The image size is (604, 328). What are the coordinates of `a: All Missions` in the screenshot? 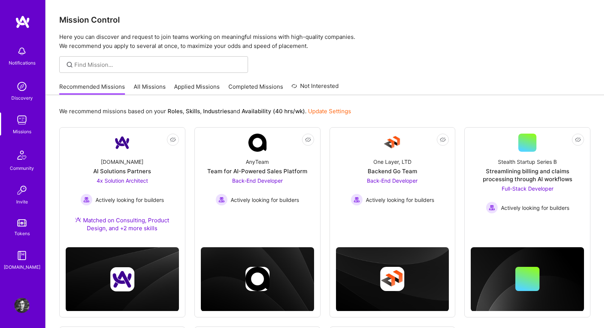 It's located at (149, 89).